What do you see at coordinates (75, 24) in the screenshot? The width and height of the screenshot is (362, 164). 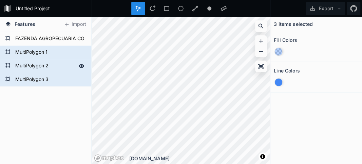 I see `button: Import` at bounding box center [75, 24].